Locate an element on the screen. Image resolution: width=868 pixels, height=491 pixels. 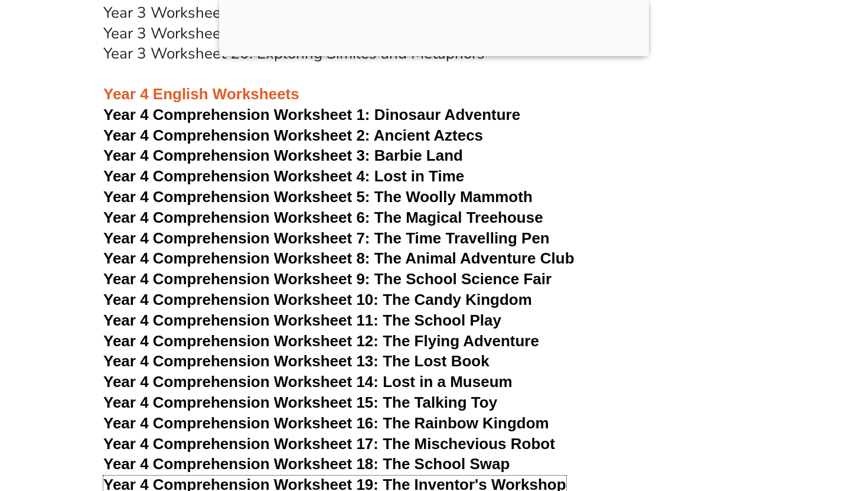
a: Year 4 Comprehension Worksheet 18: The School Swap is located at coordinates (306, 464).